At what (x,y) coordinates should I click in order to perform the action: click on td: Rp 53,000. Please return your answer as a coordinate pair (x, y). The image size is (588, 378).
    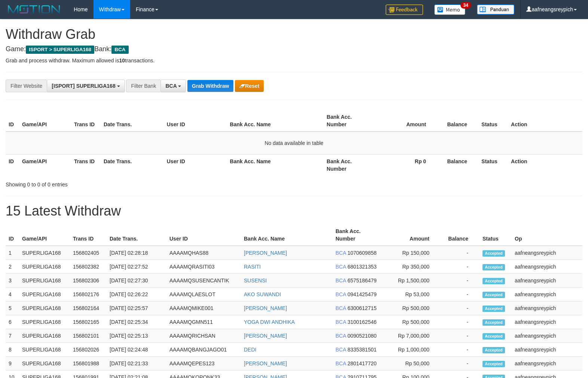
    Looking at the image, I should click on (411, 294).